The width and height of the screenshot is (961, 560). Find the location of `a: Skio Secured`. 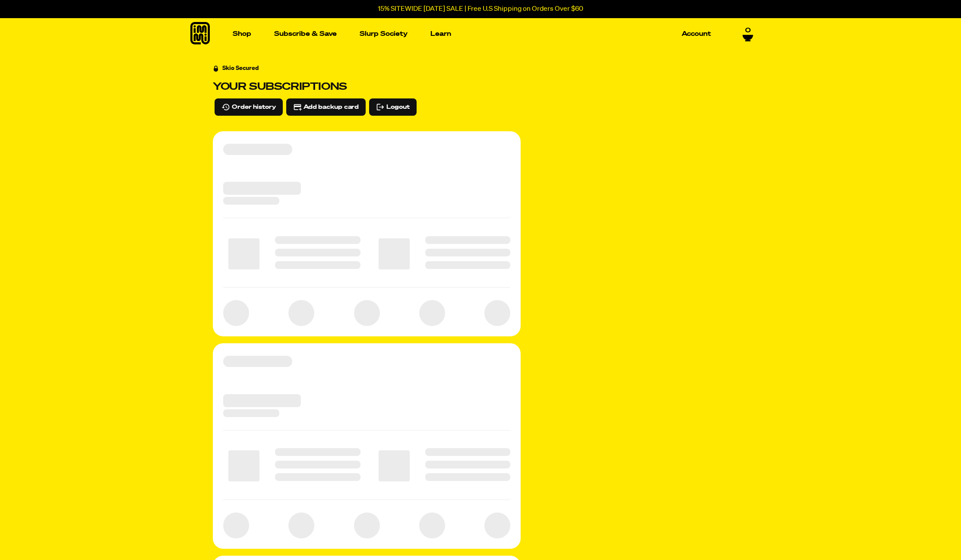

a: Skio Secured is located at coordinates (235, 72).